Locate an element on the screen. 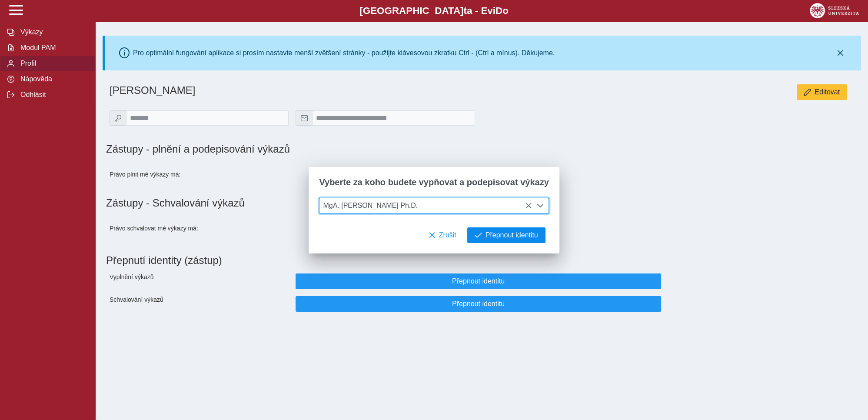  h1: Přepnutí identity (zástup) is located at coordinates (478, 260).